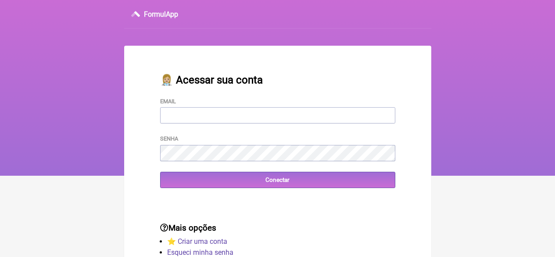 The width and height of the screenshot is (555, 257). What do you see at coordinates (200, 252) in the screenshot?
I see `a: Esqueci minha senha` at bounding box center [200, 252].